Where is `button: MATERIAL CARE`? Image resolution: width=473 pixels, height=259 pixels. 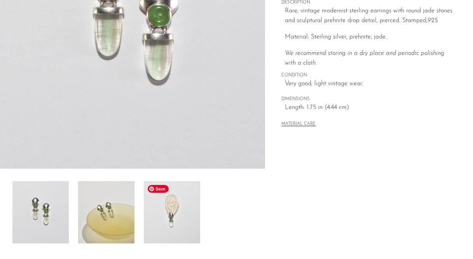
button: MATERIAL CARE is located at coordinates (299, 124).